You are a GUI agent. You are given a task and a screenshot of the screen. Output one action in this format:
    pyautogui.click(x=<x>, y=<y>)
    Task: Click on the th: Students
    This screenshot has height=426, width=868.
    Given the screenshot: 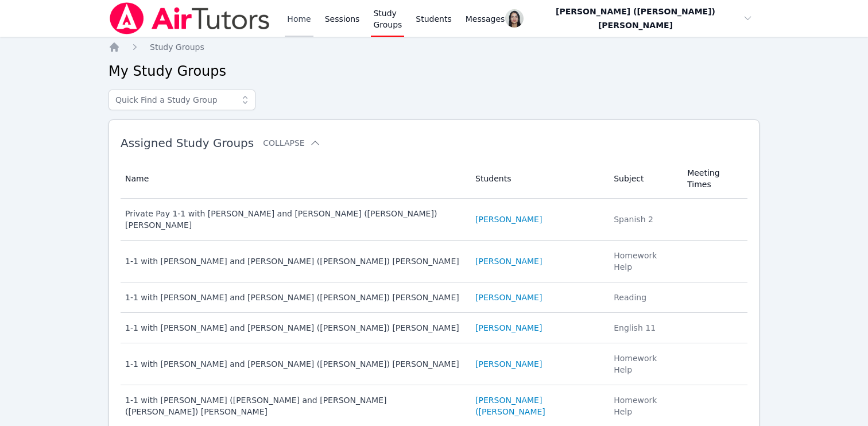 What is the action you would take?
    pyautogui.click(x=537, y=179)
    